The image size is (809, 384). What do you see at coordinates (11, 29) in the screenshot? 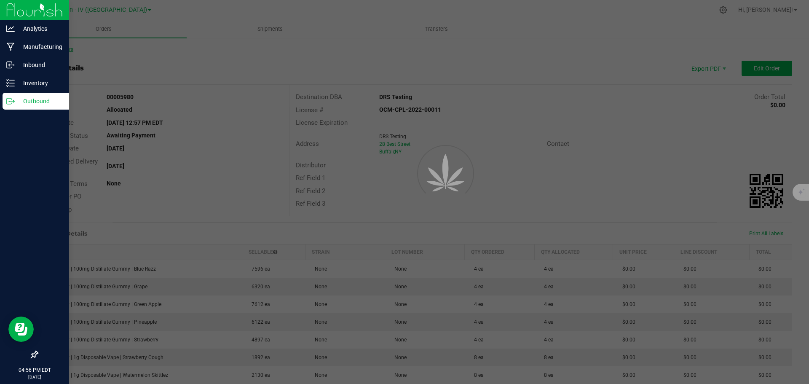
I see `inline-svg: Analytics` at bounding box center [11, 29].